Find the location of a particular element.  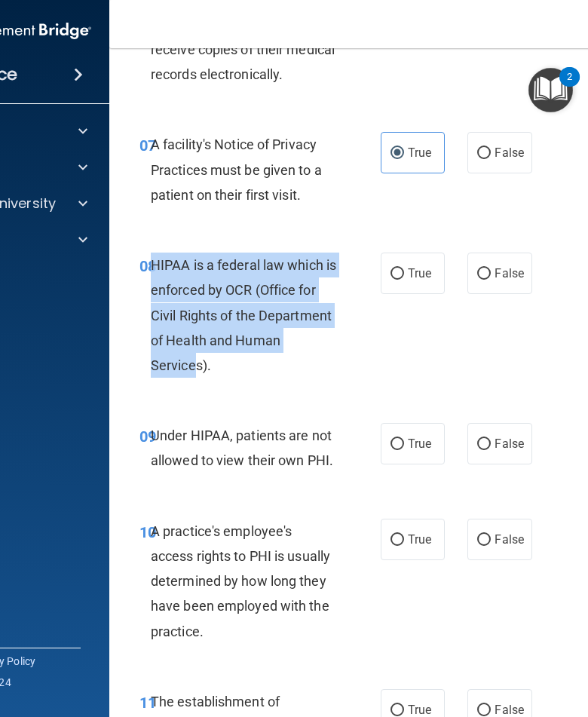

div: 2 is located at coordinates (569, 87).